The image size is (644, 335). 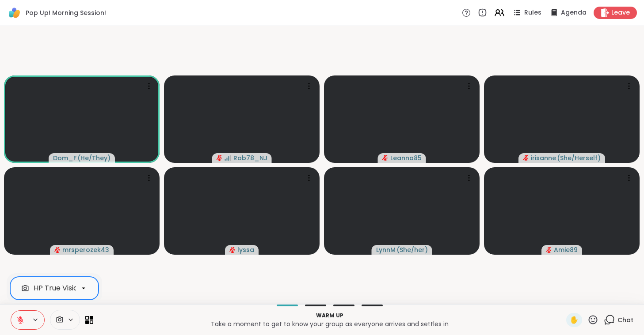 What do you see at coordinates (86, 250) in the screenshot?
I see `span: mrsperozek43` at bounding box center [86, 250].